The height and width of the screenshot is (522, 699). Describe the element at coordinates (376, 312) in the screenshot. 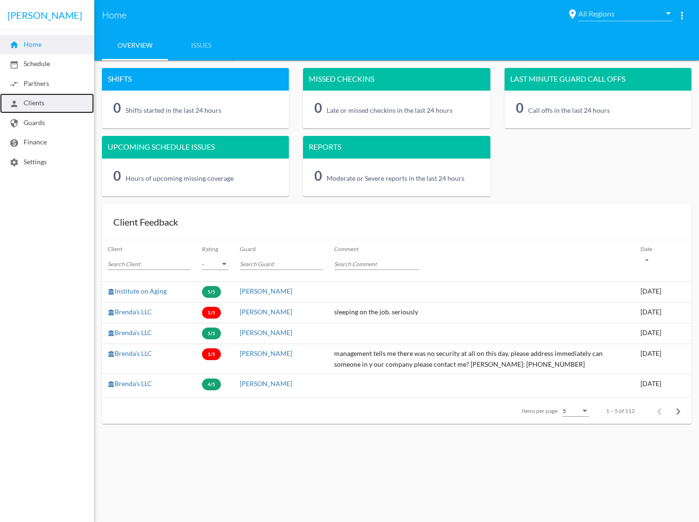

I see `span: sleeping on the job. seriously` at that location.